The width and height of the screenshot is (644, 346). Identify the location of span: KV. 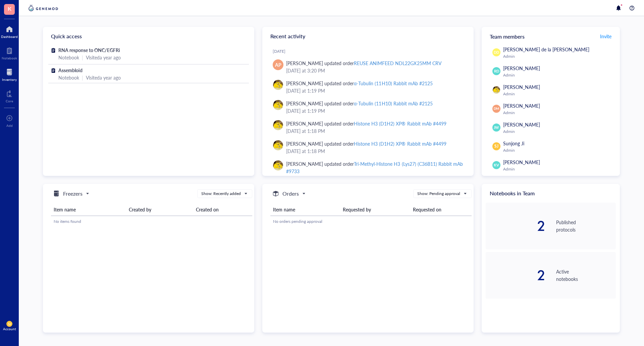
(496, 165).